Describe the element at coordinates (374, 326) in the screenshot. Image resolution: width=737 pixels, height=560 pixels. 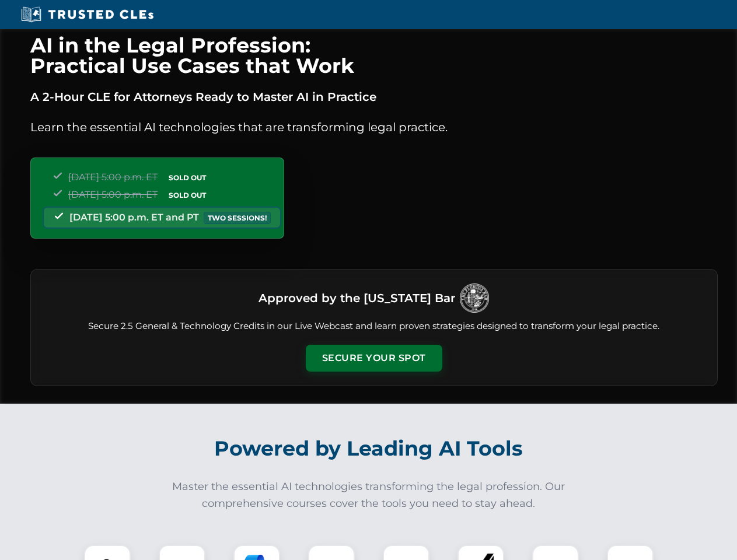
I see `p: Secure 2.5 General & Technology Credits in our Live Webcast and learn proven strategies designed ...` at that location.